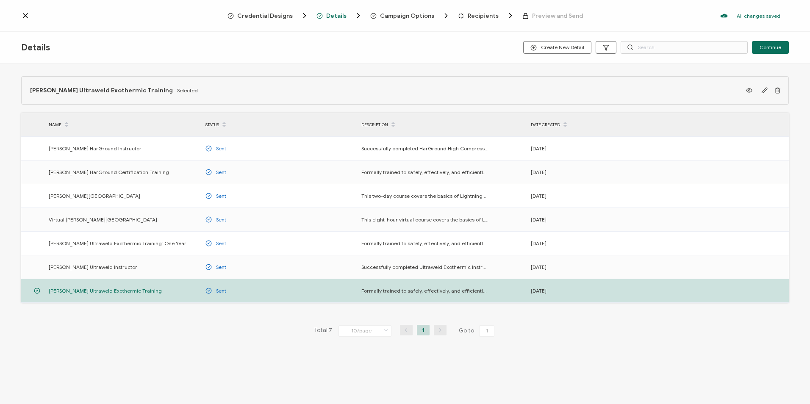 The height and width of the screenshot is (404, 810). Describe the element at coordinates (279, 125) in the screenshot. I see `div: STATUS` at that location.